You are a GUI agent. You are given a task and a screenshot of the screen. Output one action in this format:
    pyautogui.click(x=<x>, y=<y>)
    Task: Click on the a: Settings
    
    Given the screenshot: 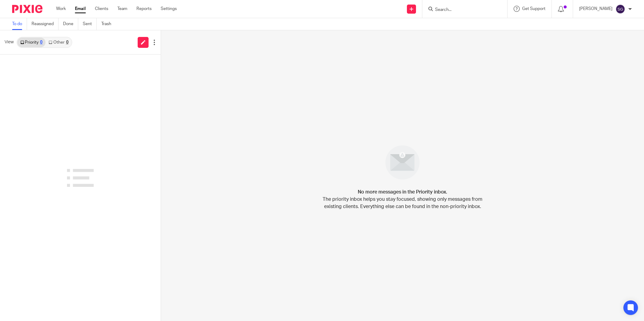 What is the action you would take?
    pyautogui.click(x=168, y=9)
    